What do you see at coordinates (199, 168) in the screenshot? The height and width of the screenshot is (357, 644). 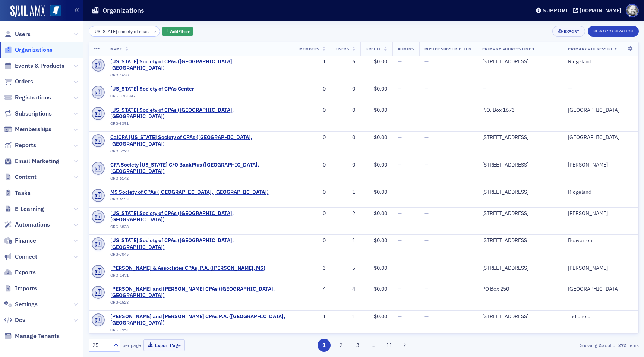 I see `span: CFA Society Mississippi C/O BankPlus (Jackson, MS)` at bounding box center [199, 168].